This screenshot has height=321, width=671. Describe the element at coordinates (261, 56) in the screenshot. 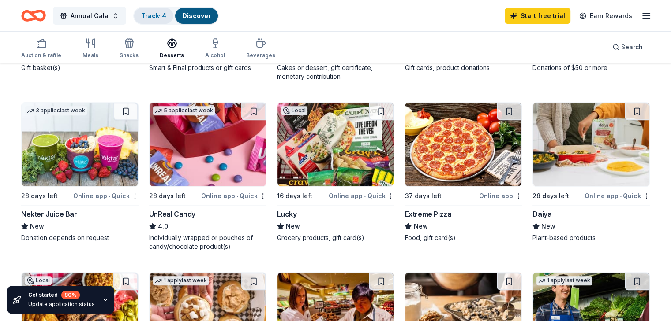

I see `div: Beverages` at that location.